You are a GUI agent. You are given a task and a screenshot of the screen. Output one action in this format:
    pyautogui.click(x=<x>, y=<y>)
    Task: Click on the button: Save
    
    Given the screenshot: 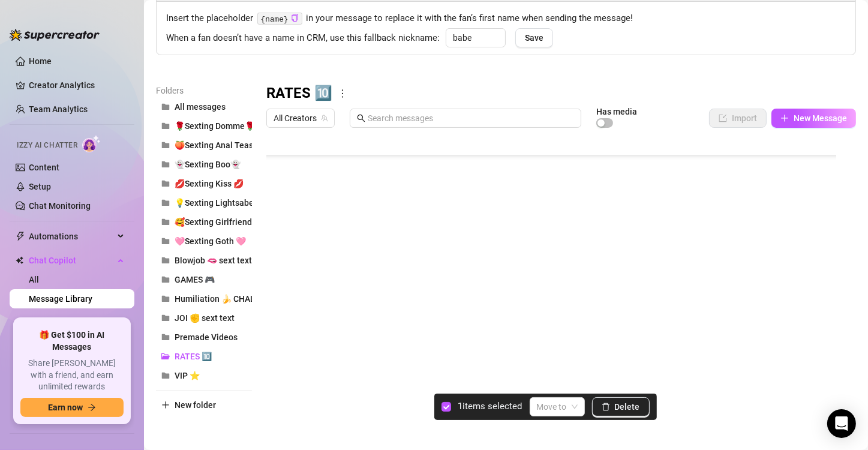 What is the action you would take?
    pyautogui.click(x=534, y=38)
    